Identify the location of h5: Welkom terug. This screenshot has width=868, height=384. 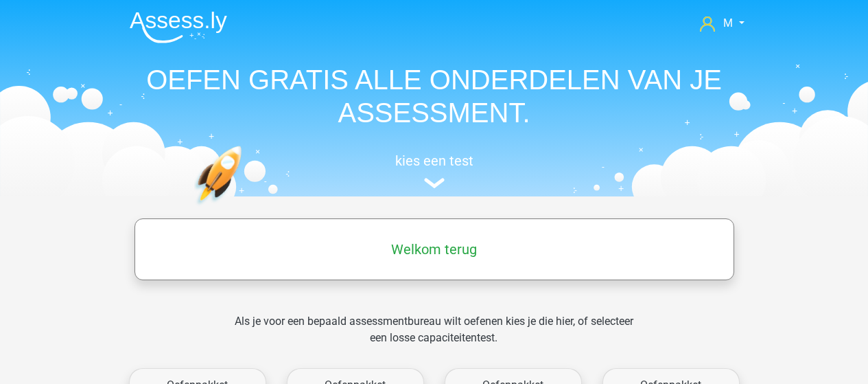
(434, 249).